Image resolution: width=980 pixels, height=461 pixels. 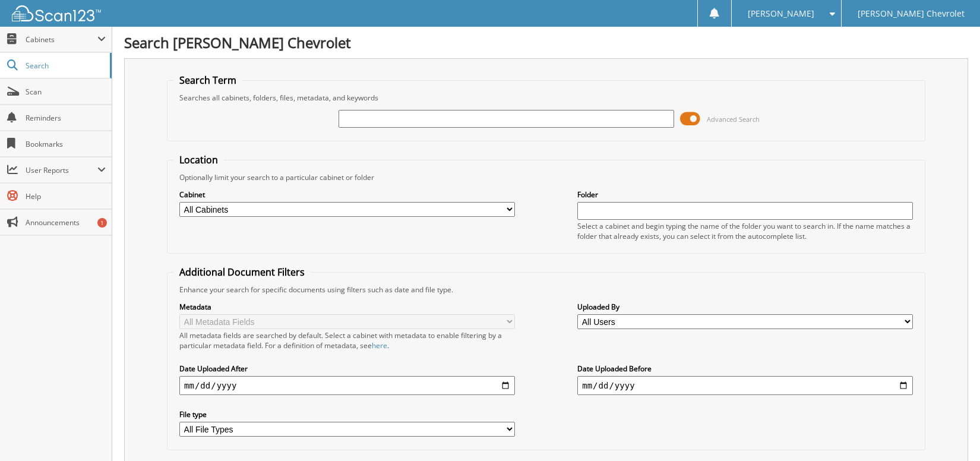 What do you see at coordinates (347, 414) in the screenshot?
I see `label: File type` at bounding box center [347, 414].